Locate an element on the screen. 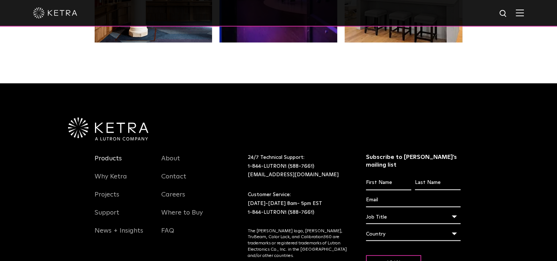 This screenshot has height=261, width=557. a: Careers is located at coordinates (173, 199).